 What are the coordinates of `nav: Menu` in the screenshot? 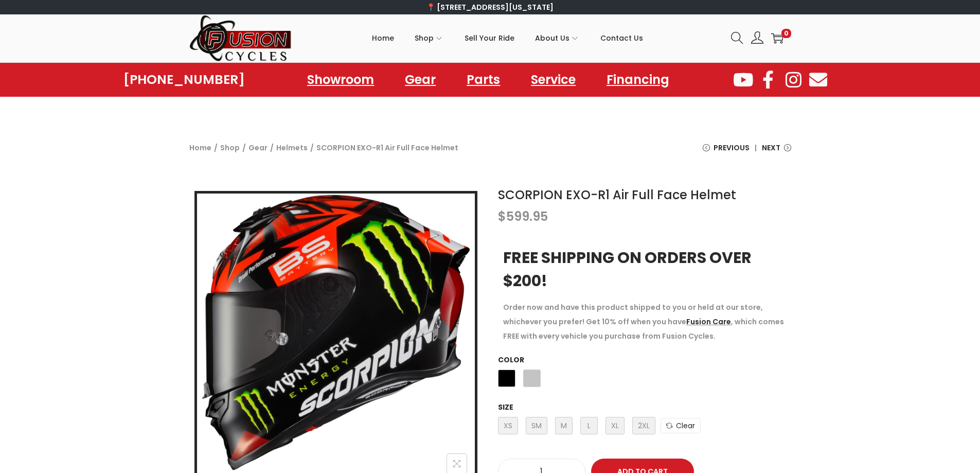 It's located at (488, 80).